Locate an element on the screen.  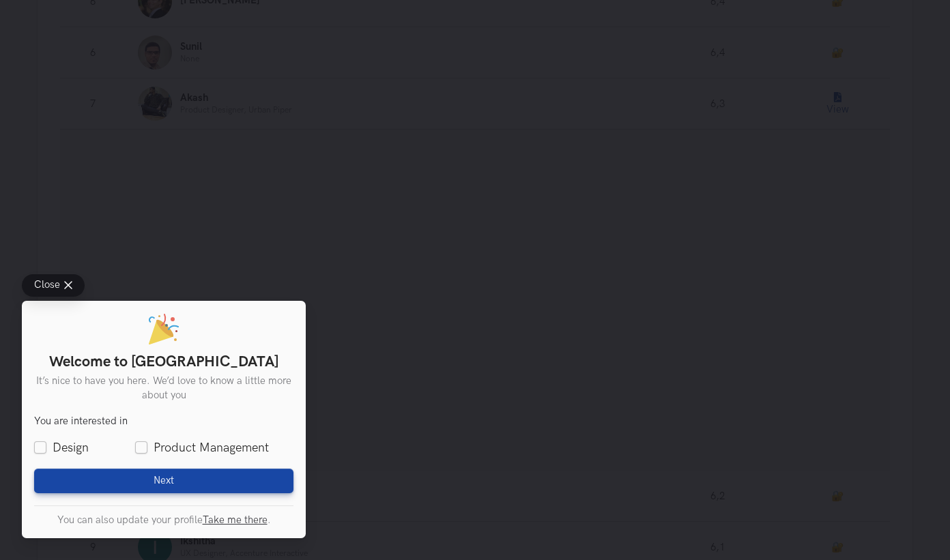
label: Product Management is located at coordinates (202, 447).